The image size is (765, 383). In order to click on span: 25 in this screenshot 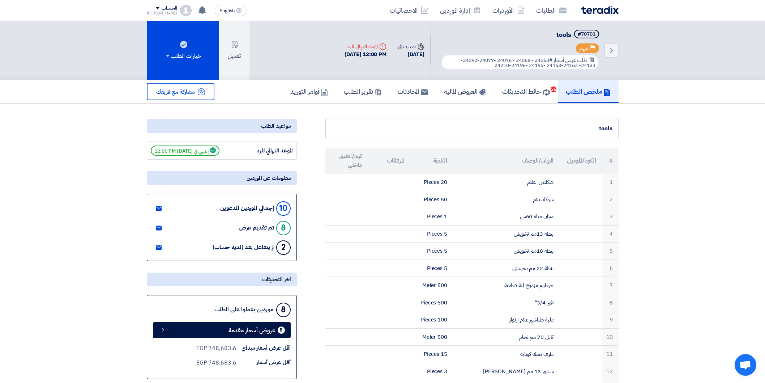, I will do `click(554, 89)`.